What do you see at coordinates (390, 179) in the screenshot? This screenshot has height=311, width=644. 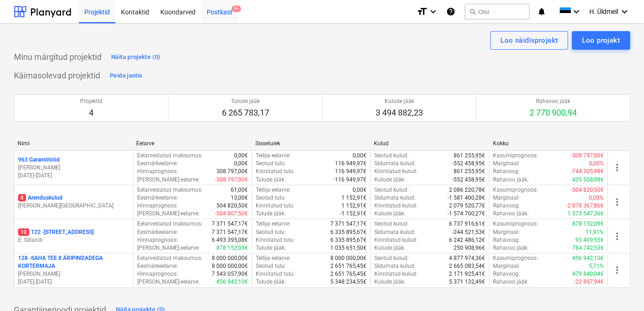 I see `p: Kulude jääk :` at bounding box center [390, 179].